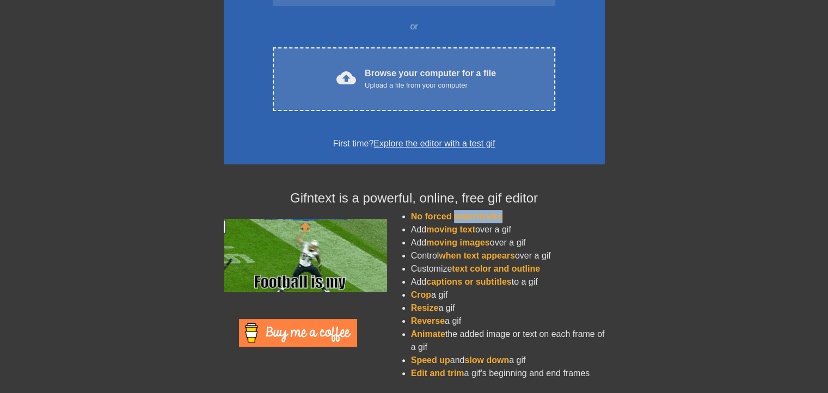 Image resolution: width=828 pixels, height=393 pixels. What do you see at coordinates (437, 373) in the screenshot?
I see `span: Edit and trim` at bounding box center [437, 373].